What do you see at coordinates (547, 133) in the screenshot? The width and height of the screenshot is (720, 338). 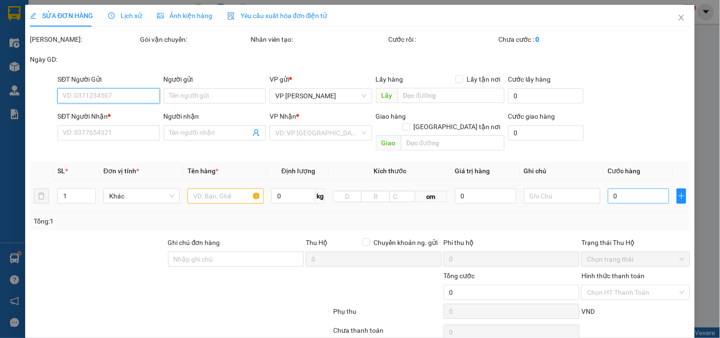 I see `input: Cước giao hàng` at bounding box center [547, 133].